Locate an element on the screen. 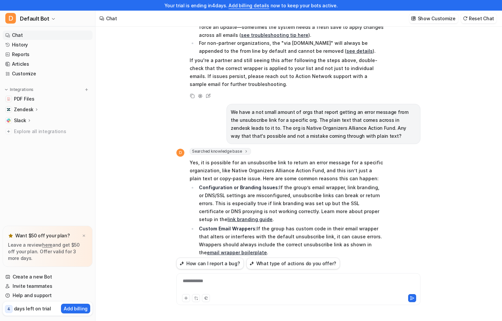 Image resolution: width=502 pixels, height=321 pixels. p: Show Customize is located at coordinates (437, 18).